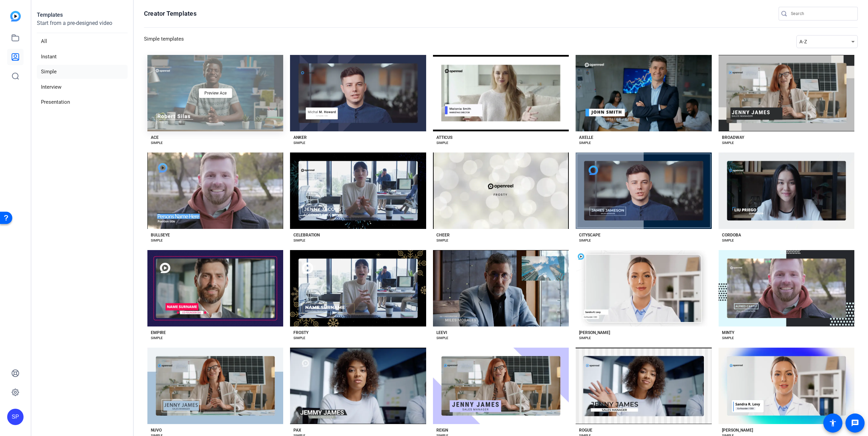 The width and height of the screenshot is (868, 436). Describe the element at coordinates (16, 416) in the screenshot. I see `div: SP` at that location.